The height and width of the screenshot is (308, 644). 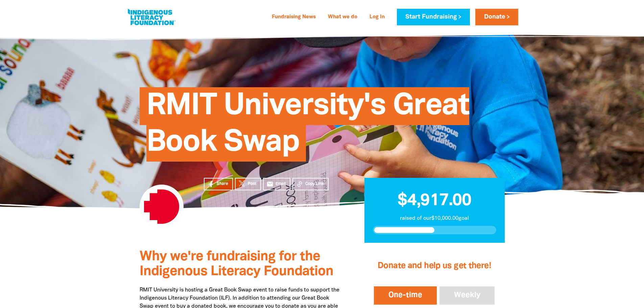 I want to click on span: Copy Link, so click(x=315, y=184).